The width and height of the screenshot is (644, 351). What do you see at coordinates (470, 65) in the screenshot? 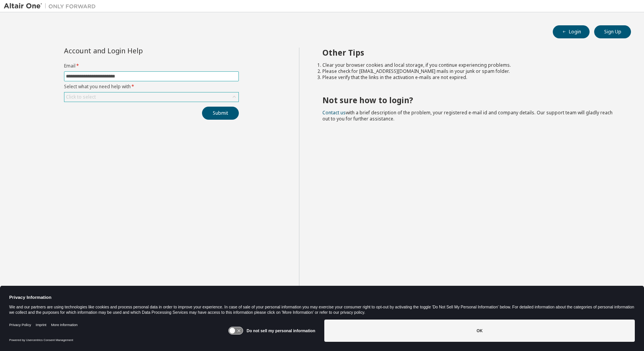
I see `li: Clear your browser cookies and local storage, if you continue experiencing problems.` at bounding box center [470, 65].